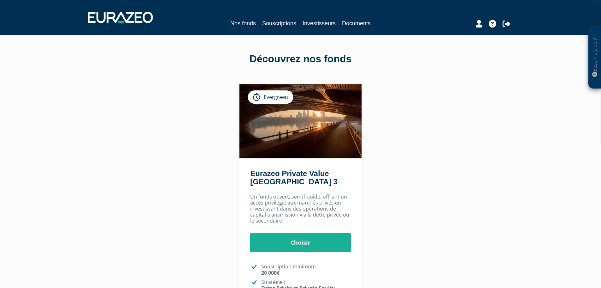 This screenshot has width=601, height=288. What do you see at coordinates (301, 59) in the screenshot?
I see `div: Découvrez nos fonds` at bounding box center [301, 59].